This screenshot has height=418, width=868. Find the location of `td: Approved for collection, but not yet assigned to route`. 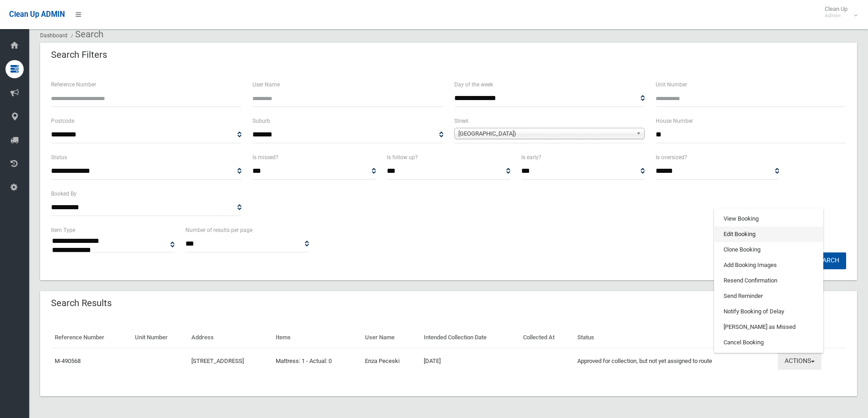

td: Approved for collection, but not yet assigned to route is located at coordinates (674, 362).